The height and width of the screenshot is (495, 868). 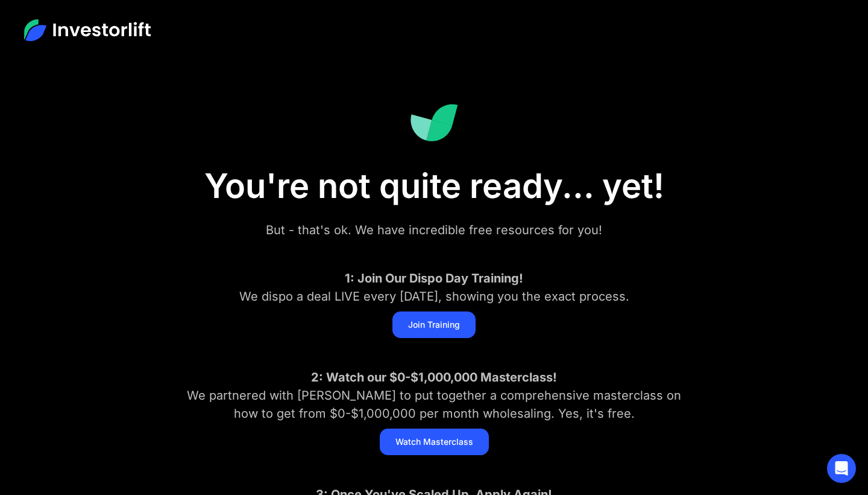 I want to click on div: But - that's ok. We have incredible free resources for you!, so click(x=434, y=230).